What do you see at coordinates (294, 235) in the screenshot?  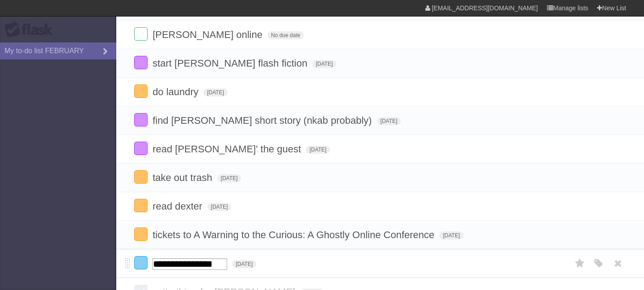 I see `span: tickets to A Warning to the Curious: A Ghostly Online Conference` at bounding box center [294, 235].